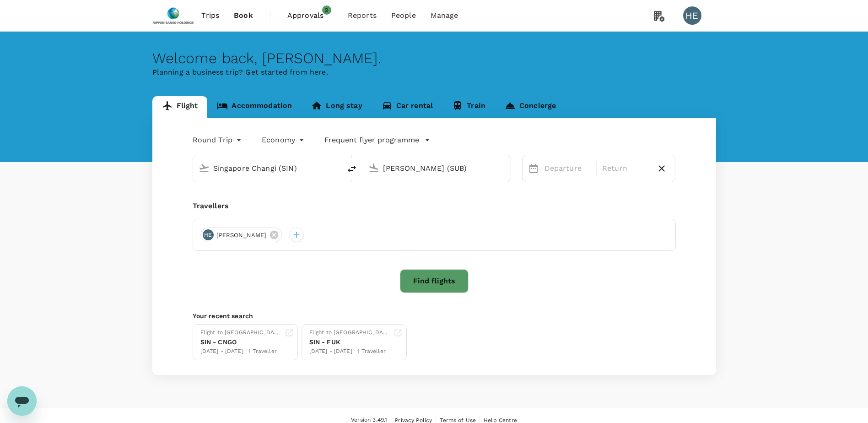  What do you see at coordinates (352, 169) in the screenshot?
I see `button: delete` at bounding box center [352, 169].